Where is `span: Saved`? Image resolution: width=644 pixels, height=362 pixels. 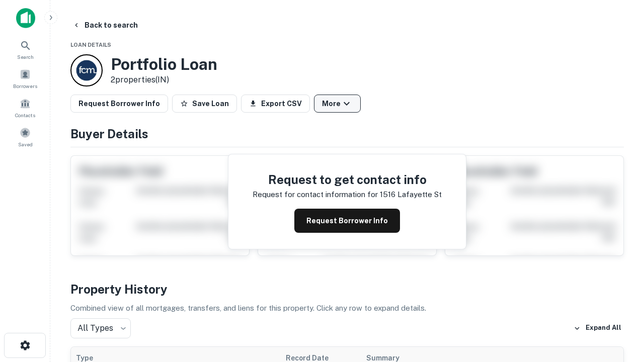 span: Saved is located at coordinates (25, 145).